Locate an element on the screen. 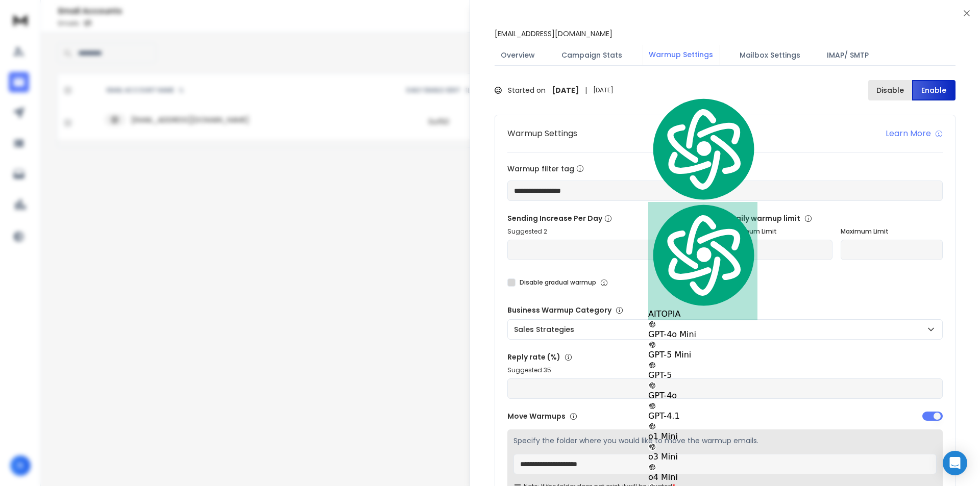 The image size is (980, 486). p: Sales Strategies is located at coordinates (546, 330).